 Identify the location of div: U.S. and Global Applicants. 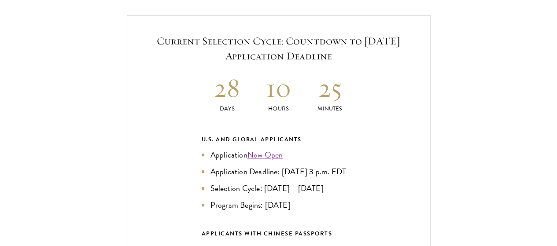
(279, 140).